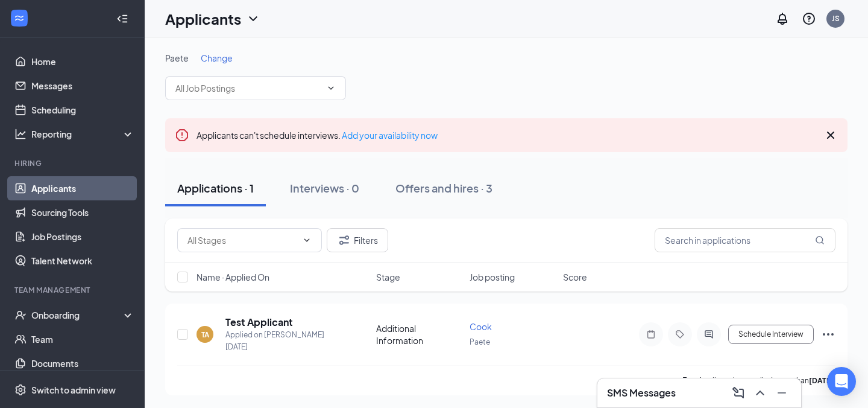 This screenshot has height=408, width=868. I want to click on a: Scheduling, so click(83, 110).